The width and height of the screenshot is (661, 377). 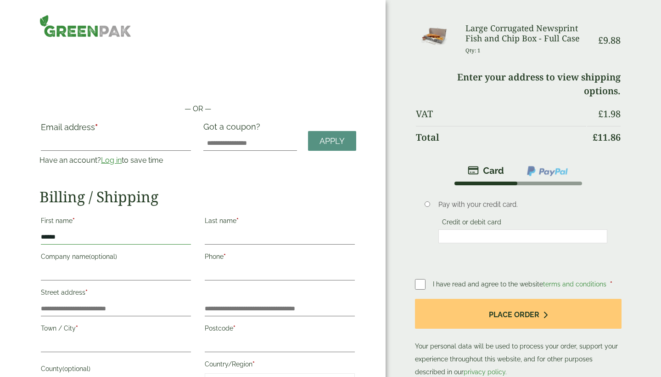 What do you see at coordinates (526, 33) in the screenshot?
I see `h3: Large Corrugated Newsprint Fish and Chip Box - Full Case` at bounding box center [526, 33].